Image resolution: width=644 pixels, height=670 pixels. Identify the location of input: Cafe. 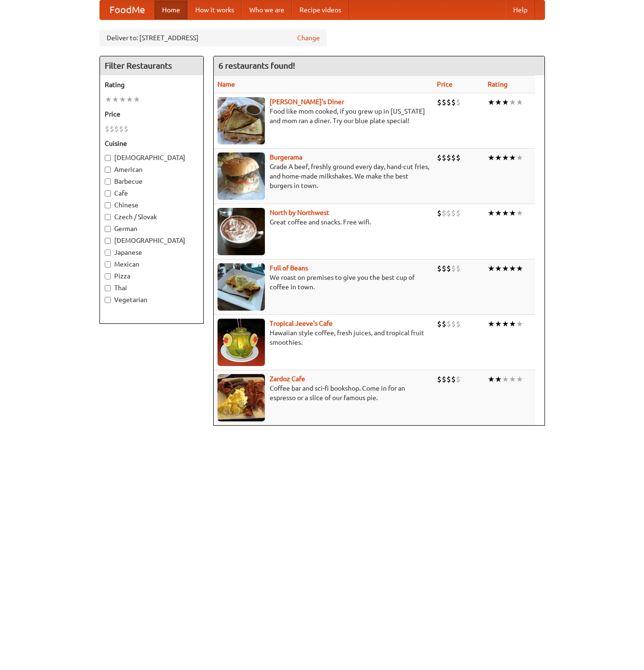
(108, 193).